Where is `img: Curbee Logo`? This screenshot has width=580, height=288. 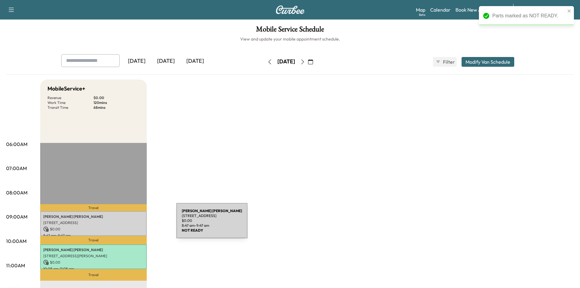 img: Curbee Logo is located at coordinates (290, 10).